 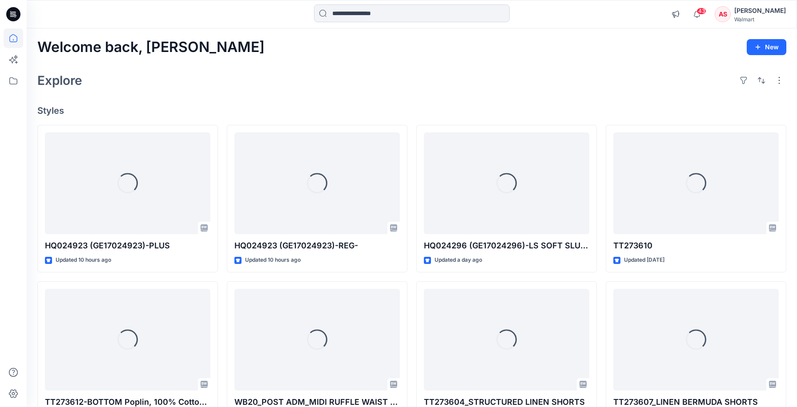 I want to click on button: New, so click(x=766, y=47).